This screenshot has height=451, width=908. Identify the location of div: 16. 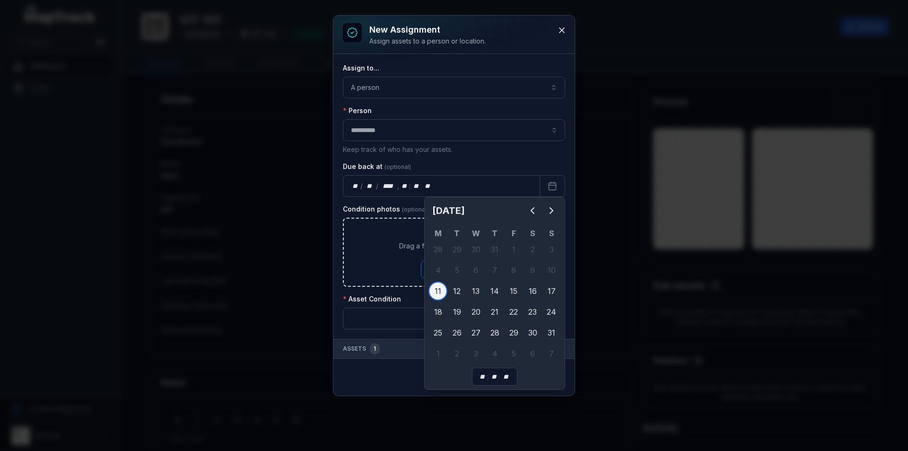
(532, 291).